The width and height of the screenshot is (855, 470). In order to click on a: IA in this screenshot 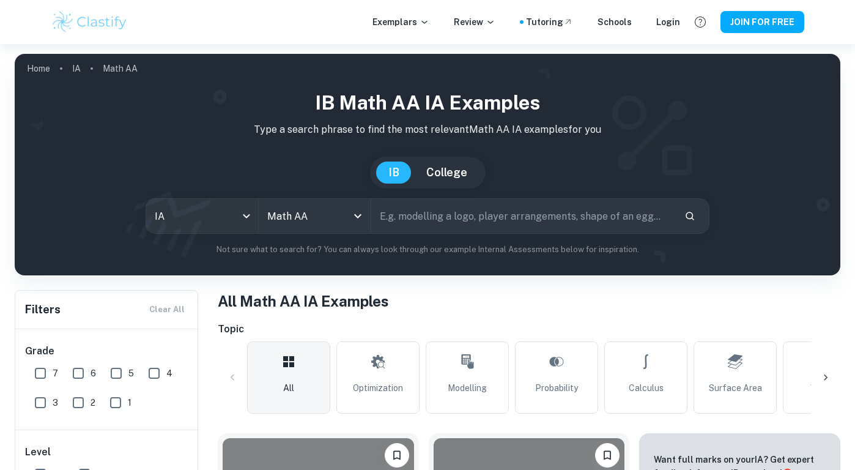, I will do `click(76, 69)`.